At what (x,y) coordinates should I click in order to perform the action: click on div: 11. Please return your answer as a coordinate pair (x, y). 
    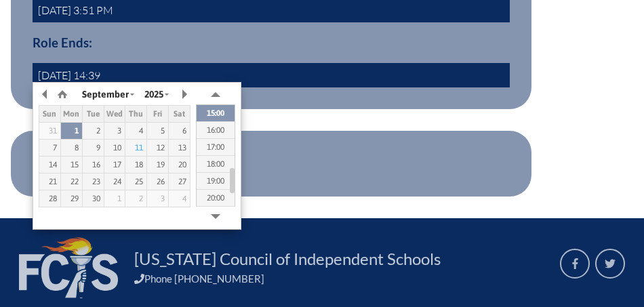
    Looking at the image, I should click on (135, 148).